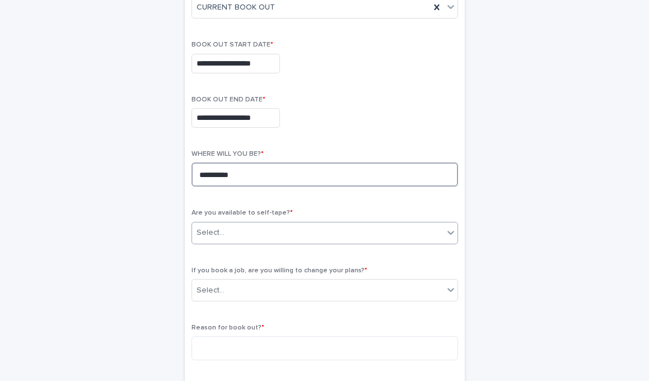 The height and width of the screenshot is (381, 649). Describe the element at coordinates (228, 328) in the screenshot. I see `span: Reason for book out?` at that location.